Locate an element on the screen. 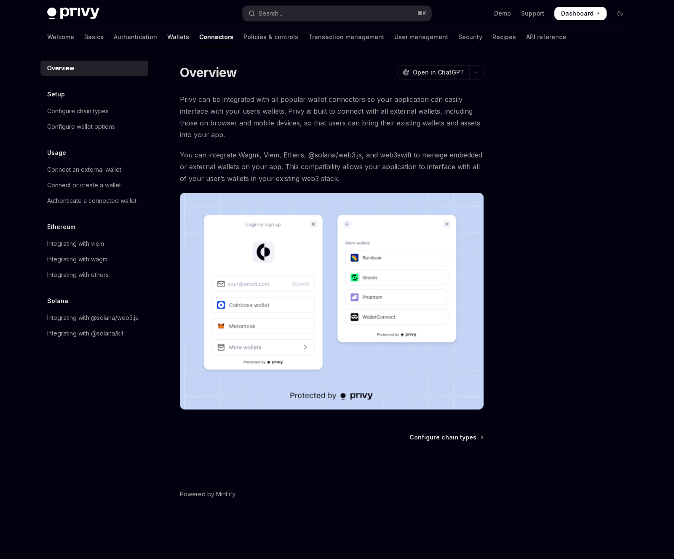  a: Connectors is located at coordinates (216, 37).